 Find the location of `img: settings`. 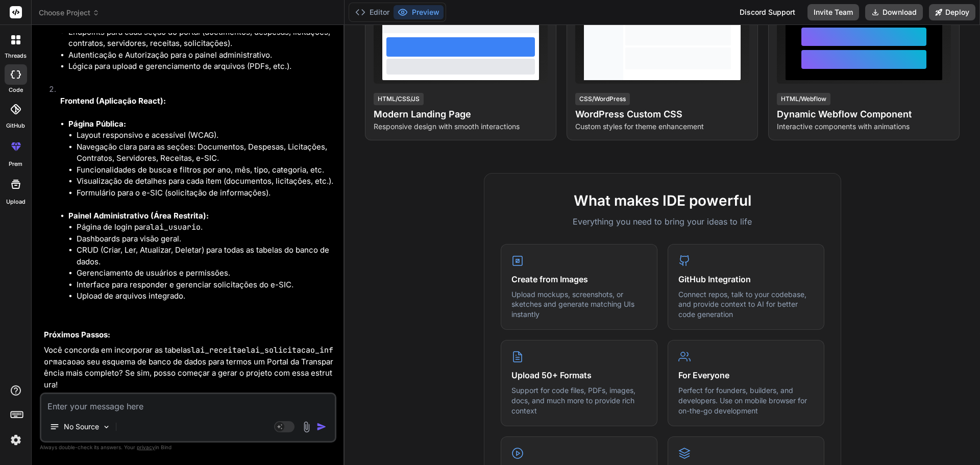

img: settings is located at coordinates (16, 440).